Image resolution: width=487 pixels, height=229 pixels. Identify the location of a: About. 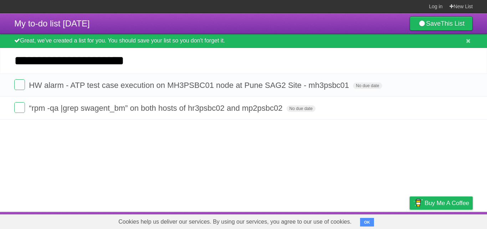
(322, 220).